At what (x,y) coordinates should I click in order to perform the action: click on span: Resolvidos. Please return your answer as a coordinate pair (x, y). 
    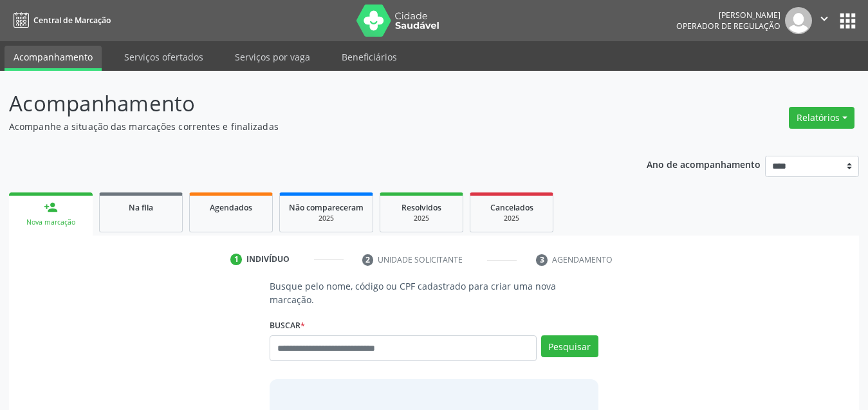
    Looking at the image, I should click on (421, 207).